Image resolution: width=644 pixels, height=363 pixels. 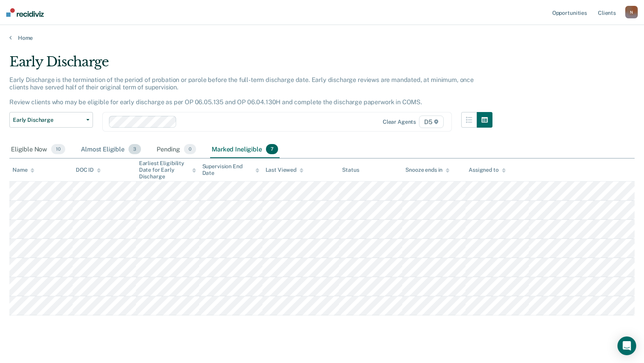 I want to click on img: Recidiviz, so click(x=25, y=13).